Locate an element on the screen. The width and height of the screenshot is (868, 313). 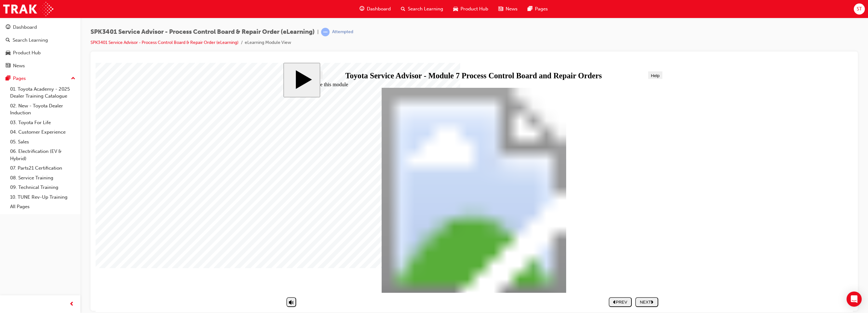
div: Search Learning is located at coordinates (30, 40).